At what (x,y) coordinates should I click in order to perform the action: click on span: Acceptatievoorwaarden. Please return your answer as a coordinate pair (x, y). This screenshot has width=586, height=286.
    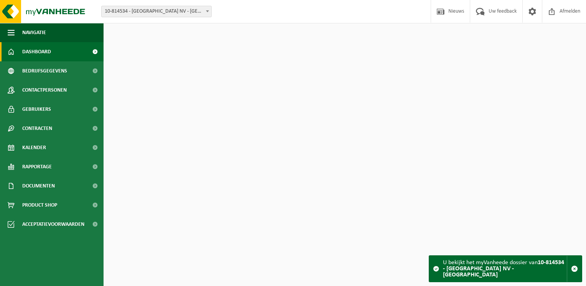
    Looking at the image, I should click on (53, 224).